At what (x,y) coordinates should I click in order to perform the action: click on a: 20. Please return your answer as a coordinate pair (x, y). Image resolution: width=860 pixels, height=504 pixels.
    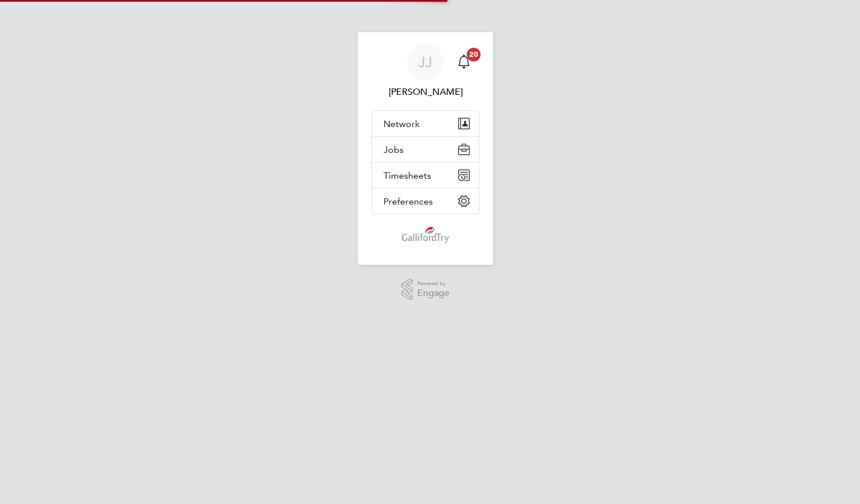
    Looking at the image, I should click on (464, 62).